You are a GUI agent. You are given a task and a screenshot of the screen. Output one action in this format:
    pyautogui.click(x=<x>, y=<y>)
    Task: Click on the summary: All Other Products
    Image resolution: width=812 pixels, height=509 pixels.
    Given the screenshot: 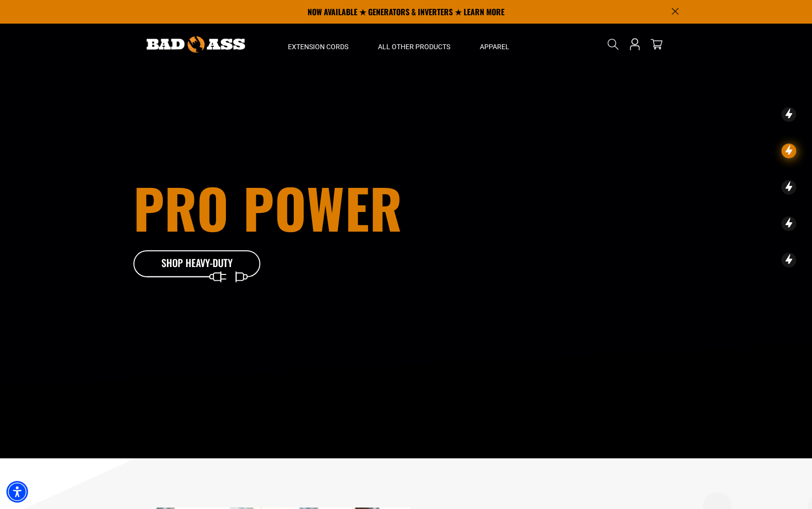 What is the action you would take?
    pyautogui.click(x=414, y=44)
    